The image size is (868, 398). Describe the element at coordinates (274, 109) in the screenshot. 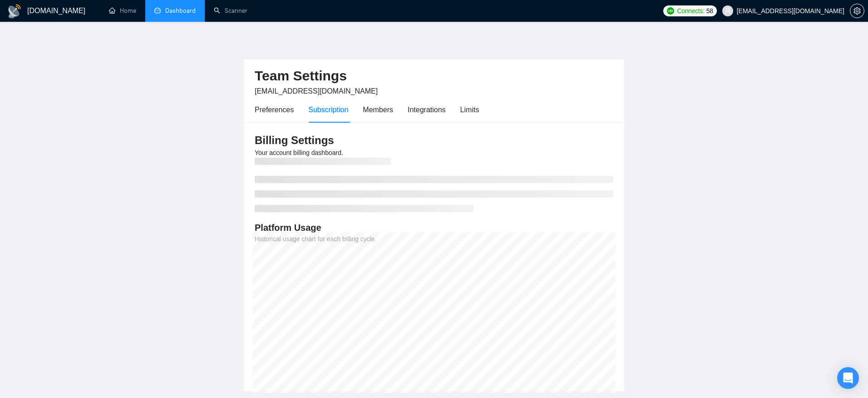

I see `div: Preferences` at that location.